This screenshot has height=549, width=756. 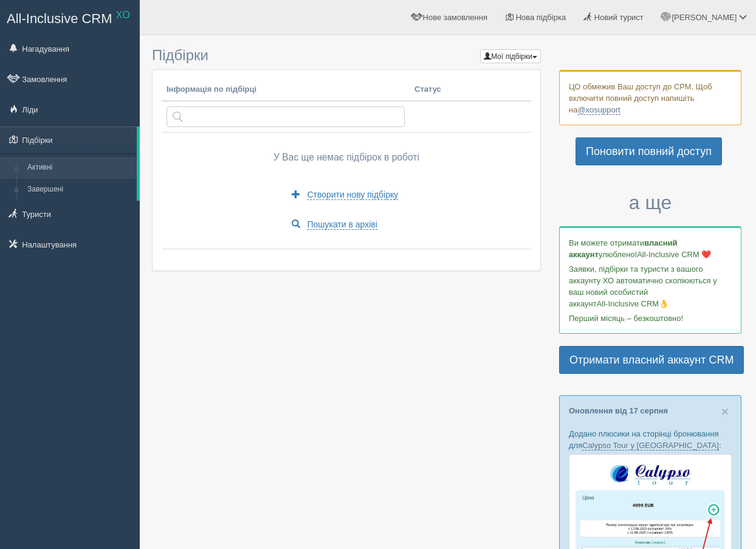 I want to click on th: Статус, so click(x=470, y=90).